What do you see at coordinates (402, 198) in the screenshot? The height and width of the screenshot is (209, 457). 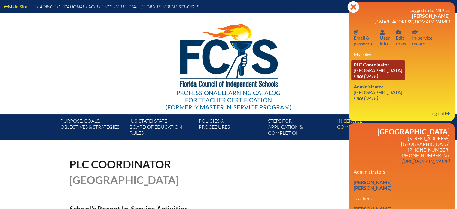 I see `h3: Teachers` at bounding box center [402, 198].